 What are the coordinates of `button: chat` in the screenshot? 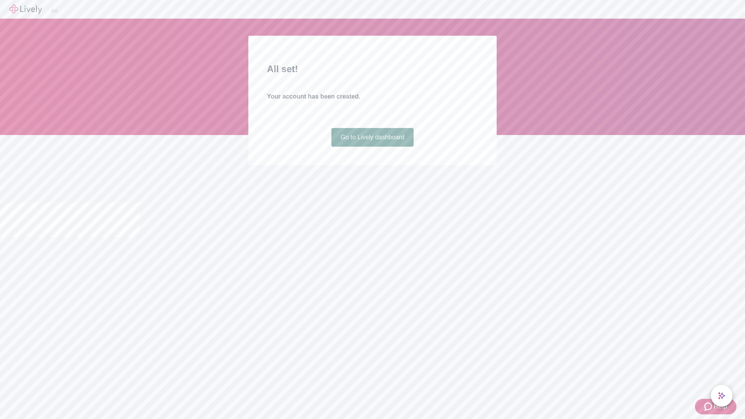 It's located at (721, 396).